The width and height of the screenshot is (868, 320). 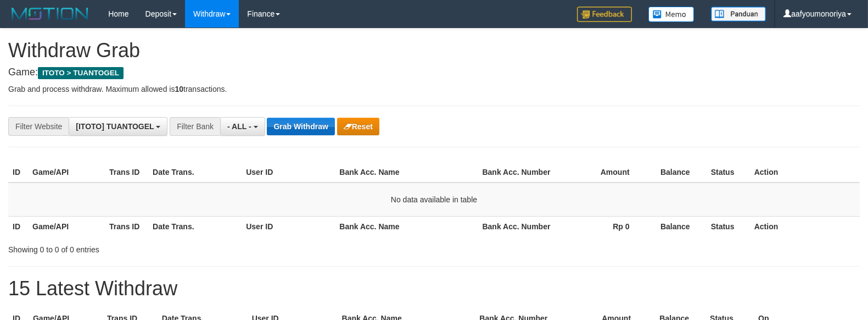 I want to click on img: Button%20Memo.svg, so click(x=671, y=14).